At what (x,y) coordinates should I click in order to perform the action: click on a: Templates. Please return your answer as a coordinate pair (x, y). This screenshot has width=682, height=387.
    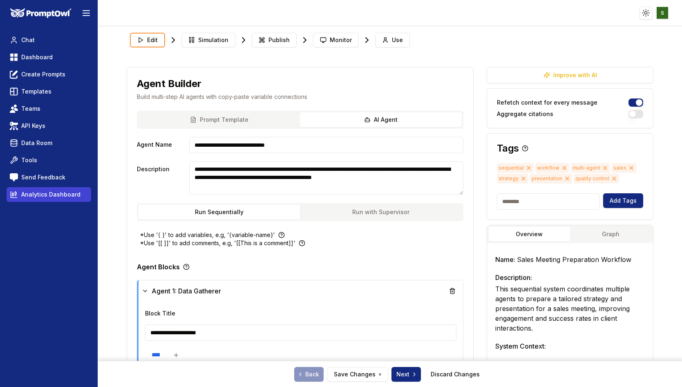
    Looking at the image, I should click on (49, 92).